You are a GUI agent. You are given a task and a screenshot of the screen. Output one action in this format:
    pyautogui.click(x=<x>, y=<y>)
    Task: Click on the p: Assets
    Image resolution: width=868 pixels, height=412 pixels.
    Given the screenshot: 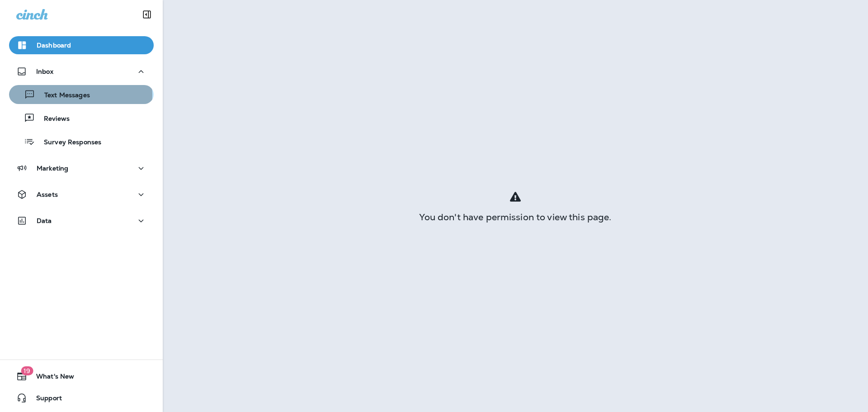 What is the action you would take?
    pyautogui.click(x=47, y=195)
    